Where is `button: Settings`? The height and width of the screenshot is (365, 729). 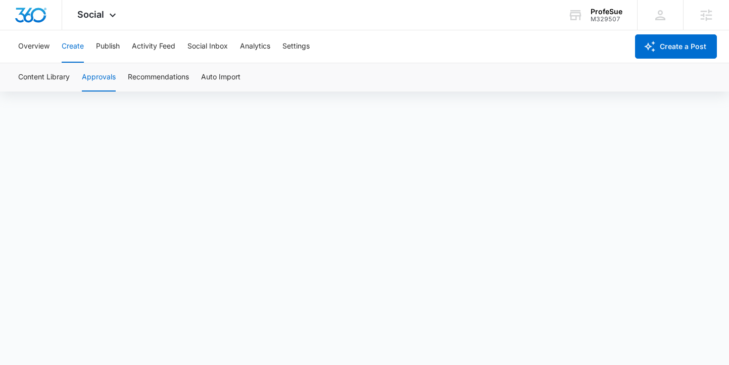 button: Settings is located at coordinates (296, 46).